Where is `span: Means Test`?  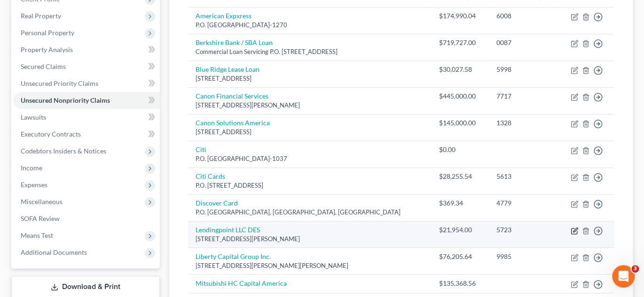 span: Means Test is located at coordinates (37, 235).